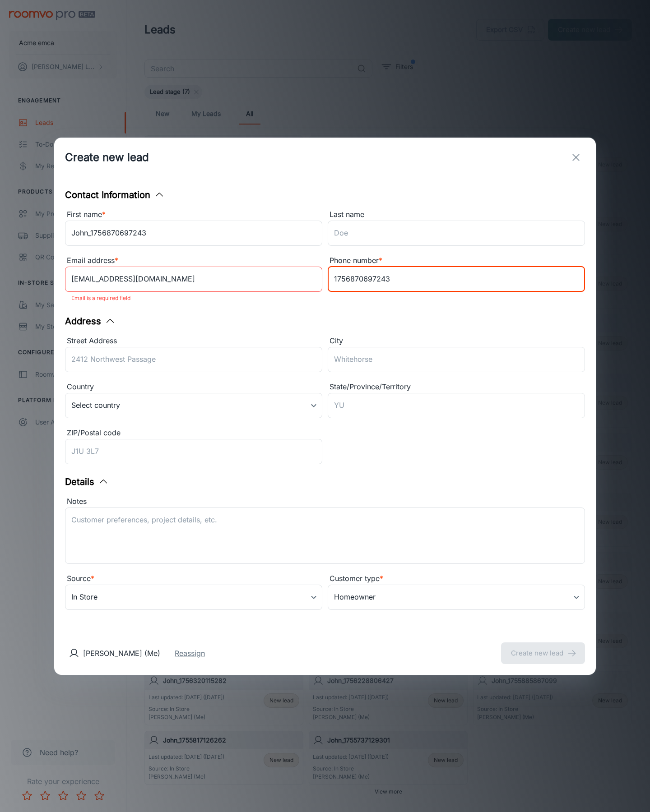 The height and width of the screenshot is (812, 650). Describe the element at coordinates (194, 579) in the screenshot. I see `div: Source` at that location.